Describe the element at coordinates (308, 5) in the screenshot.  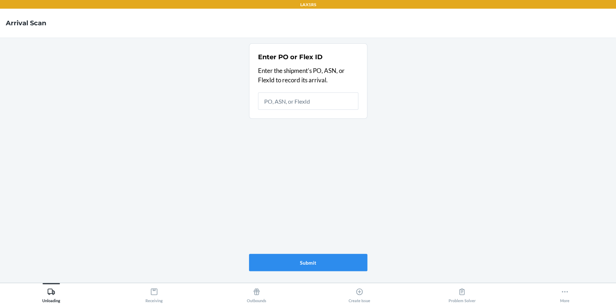
I see `p: LAX1RS` at that location.